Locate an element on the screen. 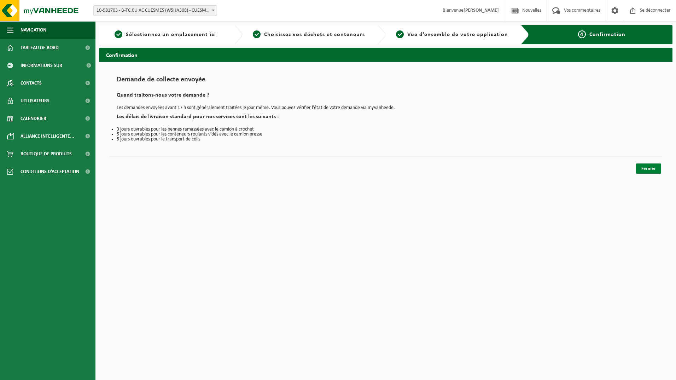 The image size is (676, 380). span: 1 is located at coordinates (118, 34).